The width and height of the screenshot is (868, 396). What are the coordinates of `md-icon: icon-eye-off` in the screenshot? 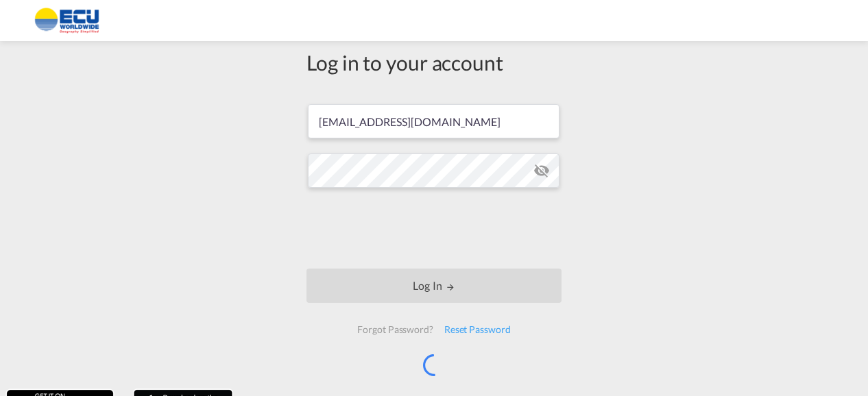 It's located at (541, 171).